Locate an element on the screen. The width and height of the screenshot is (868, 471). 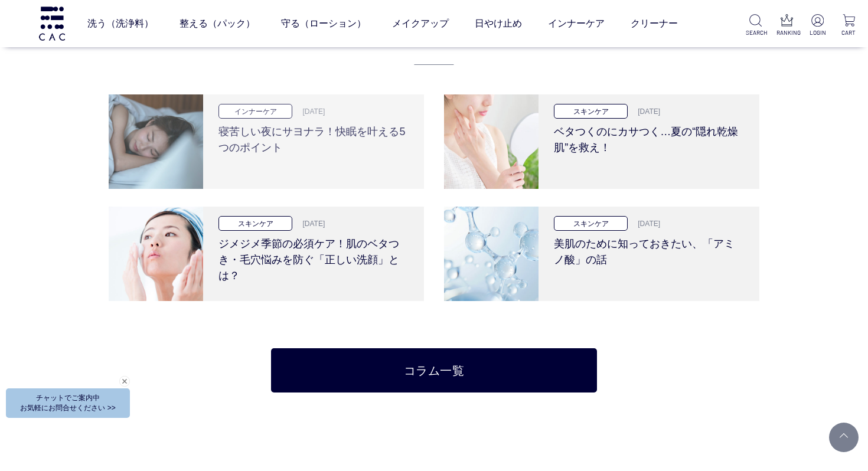
p: CART is located at coordinates (848, 32).